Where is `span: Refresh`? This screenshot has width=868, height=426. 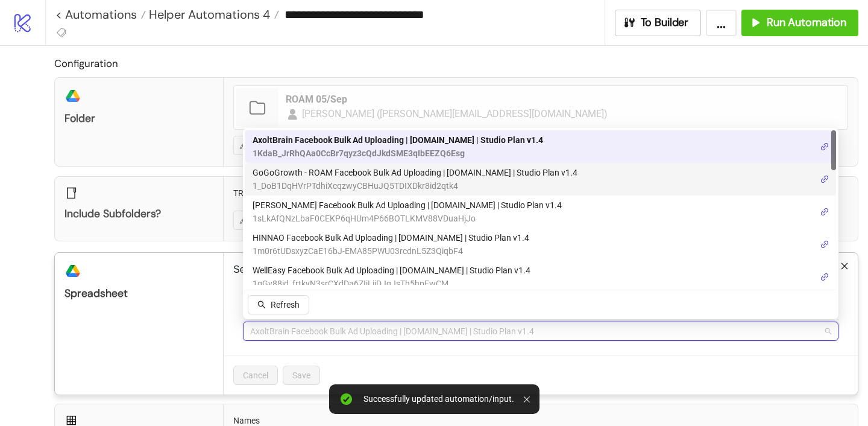
span: Refresh is located at coordinates (285, 305).